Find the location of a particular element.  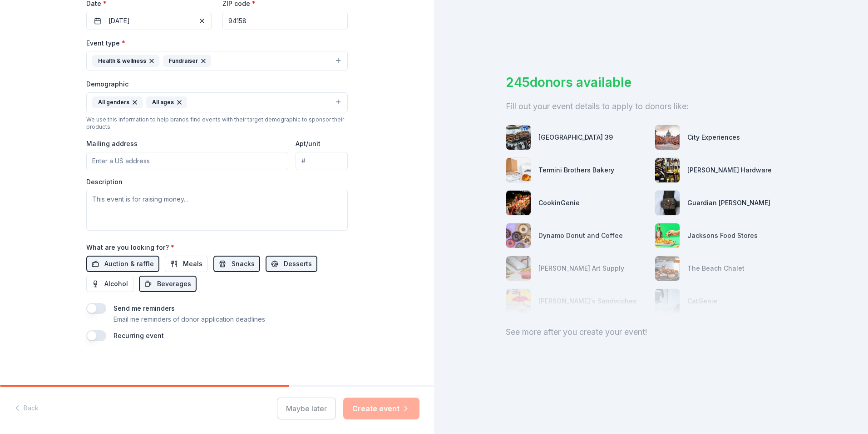

div: All ages is located at coordinates (166, 102).